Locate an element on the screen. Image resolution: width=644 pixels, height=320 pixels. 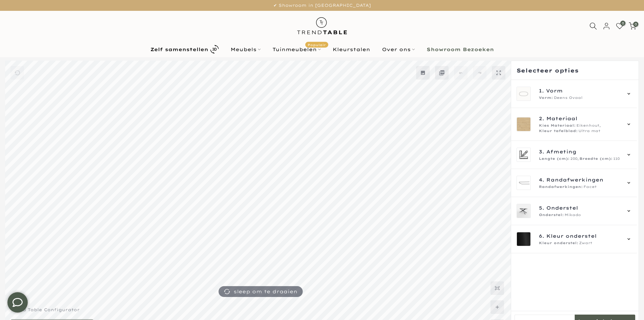
b: Zelf samenstellen is located at coordinates (179, 49).